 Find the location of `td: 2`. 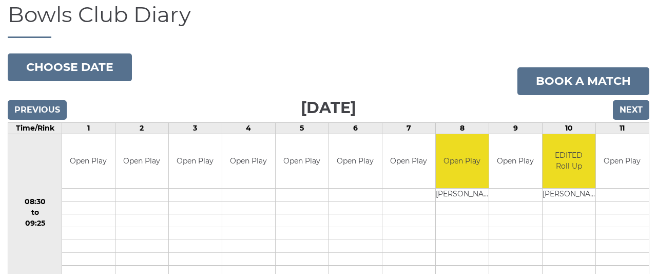

td: 2 is located at coordinates (142, 128).